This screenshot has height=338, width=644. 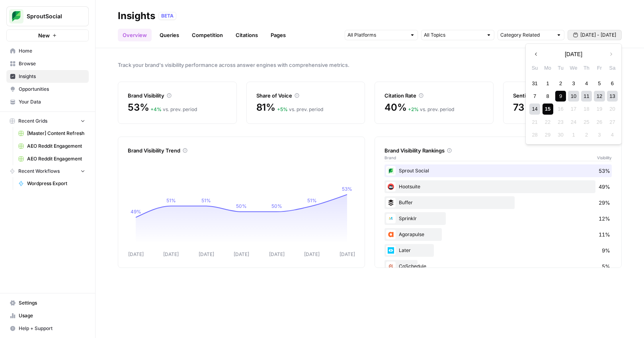 I want to click on div: BETA, so click(x=167, y=16).